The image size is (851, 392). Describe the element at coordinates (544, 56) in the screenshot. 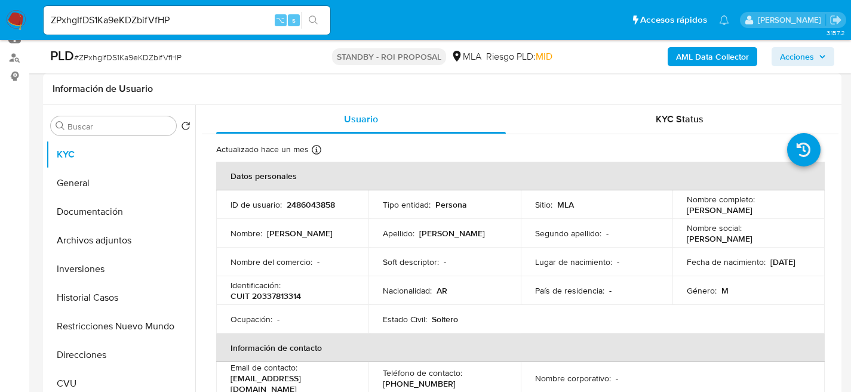

I see `span: MID` at that location.